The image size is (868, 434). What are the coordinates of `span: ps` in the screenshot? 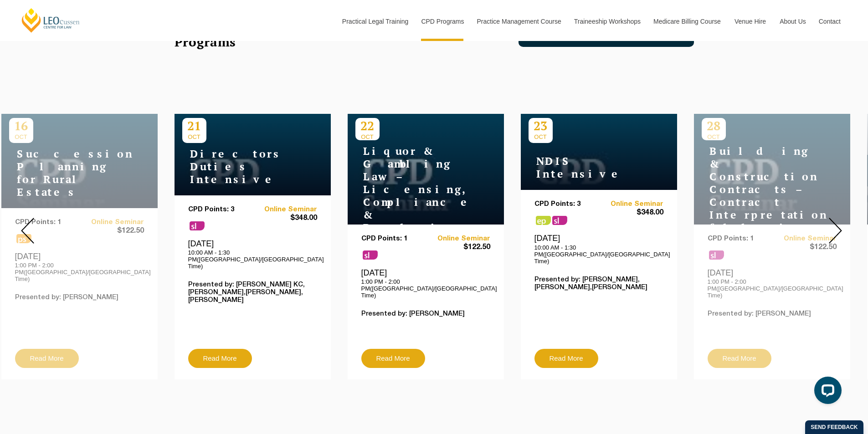 It's located at (543, 221).